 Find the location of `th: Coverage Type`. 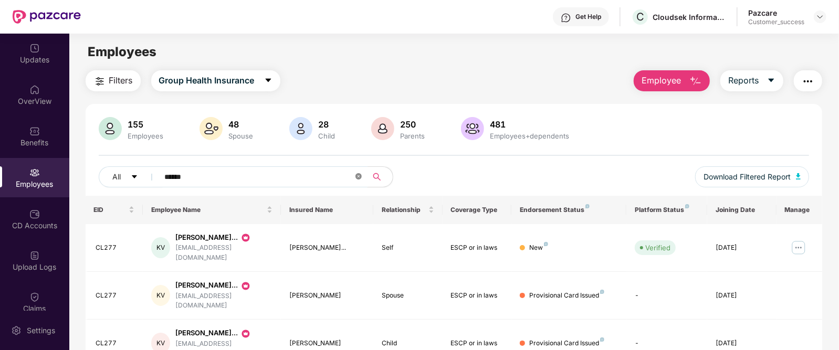

th: Coverage Type is located at coordinates (477, 210).